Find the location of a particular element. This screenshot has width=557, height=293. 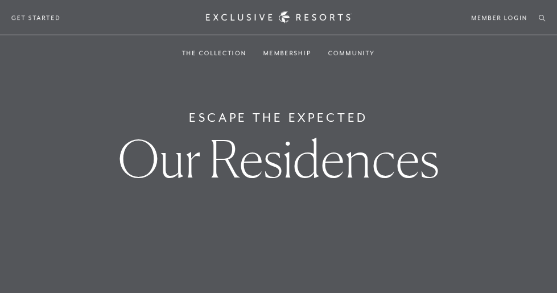

a: Community is located at coordinates (351, 53).